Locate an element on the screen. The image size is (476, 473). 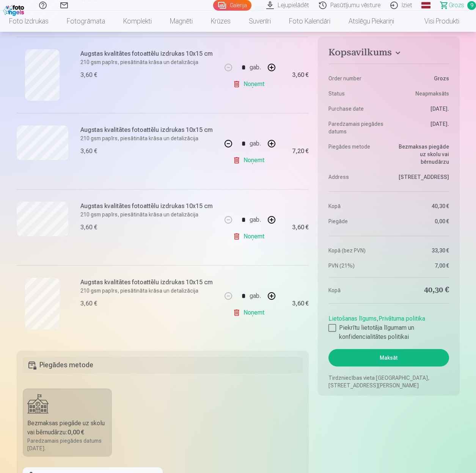
a: Visi produkti is located at coordinates (435, 21).